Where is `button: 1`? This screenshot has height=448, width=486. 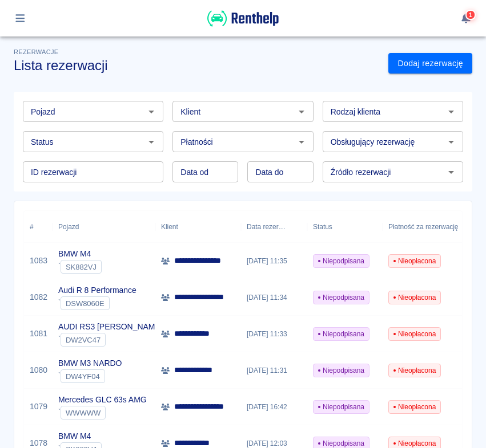
button: 1 is located at coordinates (465, 18).